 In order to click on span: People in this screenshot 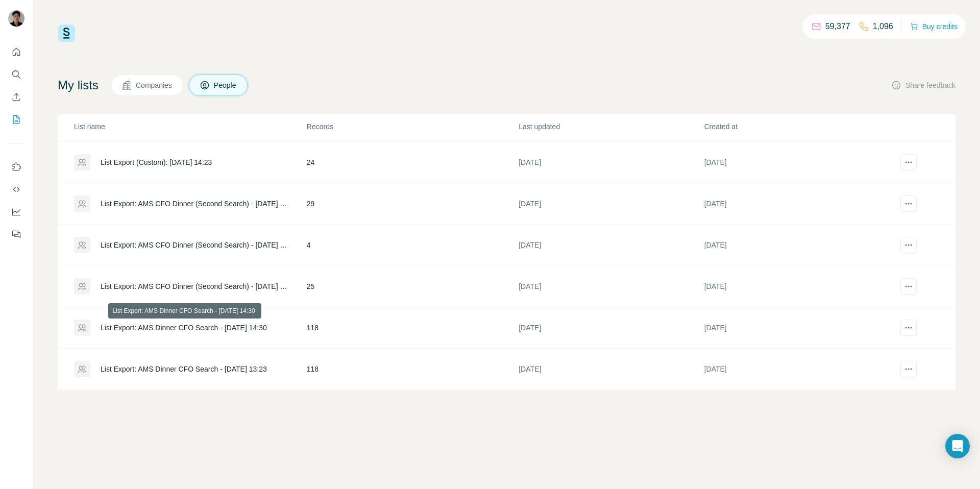, I will do `click(225, 85)`.